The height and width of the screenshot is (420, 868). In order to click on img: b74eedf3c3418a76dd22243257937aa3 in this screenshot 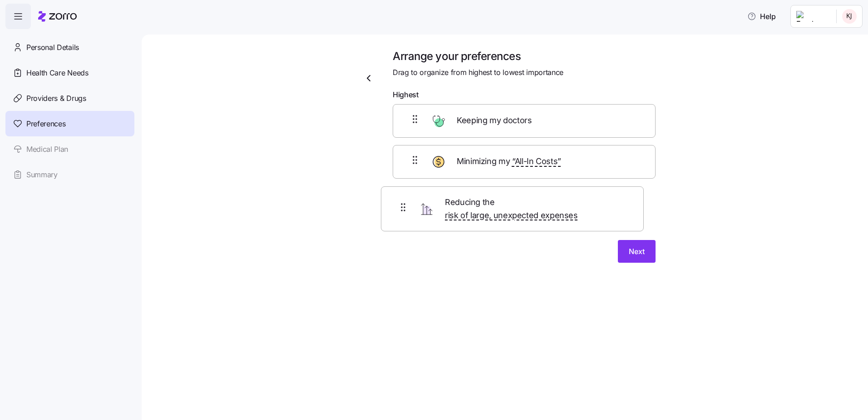, I will do `click(849, 16)`.